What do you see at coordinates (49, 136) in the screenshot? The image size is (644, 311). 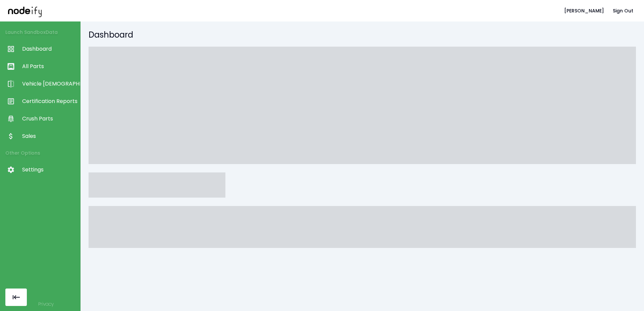 I see `span: Sales` at bounding box center [49, 136].